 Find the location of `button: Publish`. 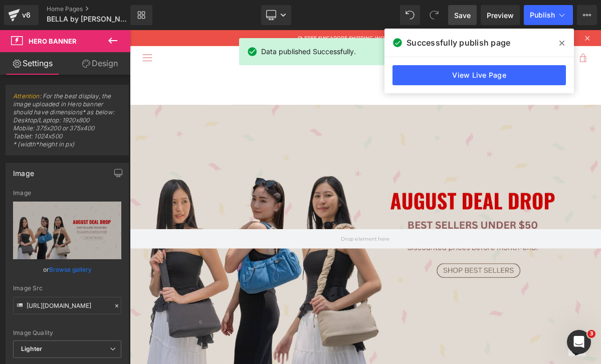

button: Publish is located at coordinates (549, 15).